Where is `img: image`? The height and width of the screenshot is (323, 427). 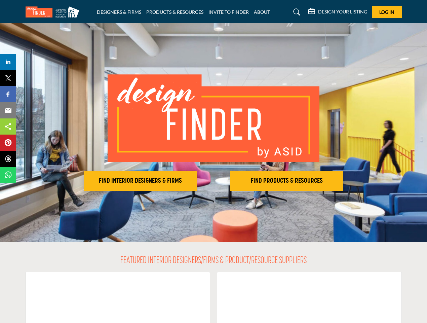
img: image is located at coordinates (214, 118).